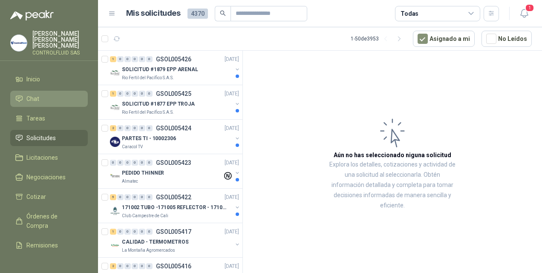 The image size is (542, 273). I want to click on h1: Mis solicitudes, so click(153, 13).